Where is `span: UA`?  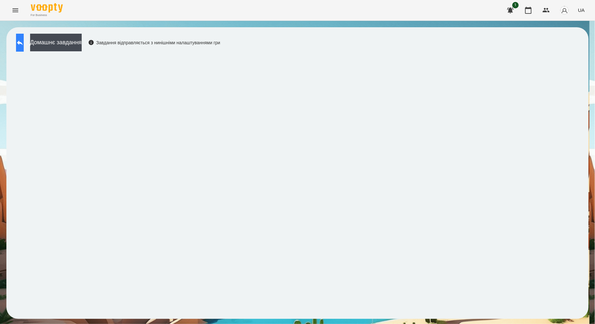 span: UA is located at coordinates (582, 10).